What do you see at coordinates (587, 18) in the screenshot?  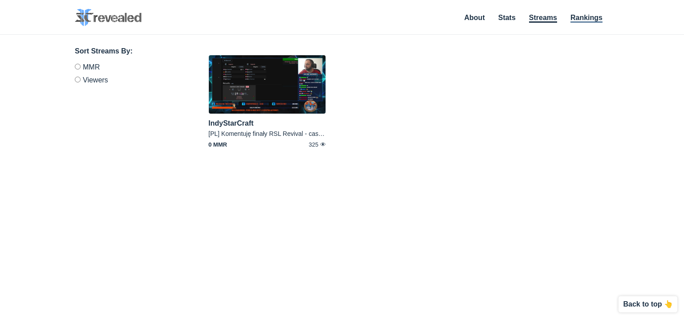 I see `a: Rankings` at bounding box center [587, 18].